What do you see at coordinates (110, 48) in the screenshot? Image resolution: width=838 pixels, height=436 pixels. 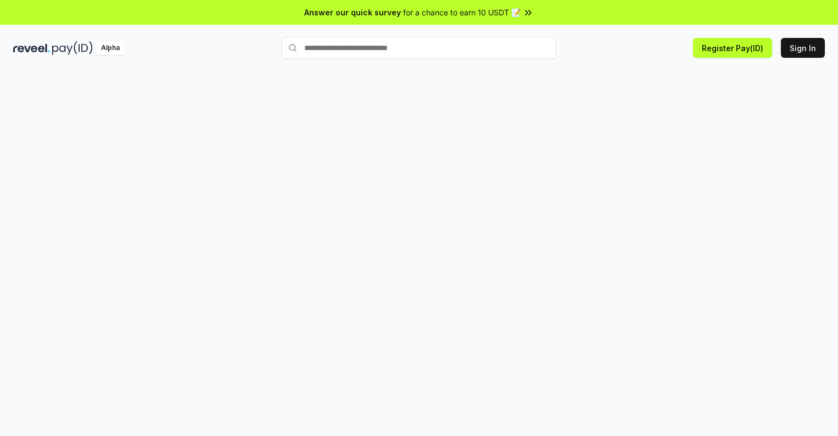 I see `div: Alpha` at bounding box center [110, 48].